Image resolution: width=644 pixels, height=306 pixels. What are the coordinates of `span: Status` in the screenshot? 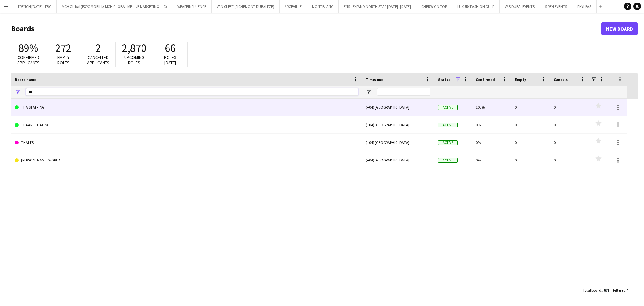 It's located at (444, 80).